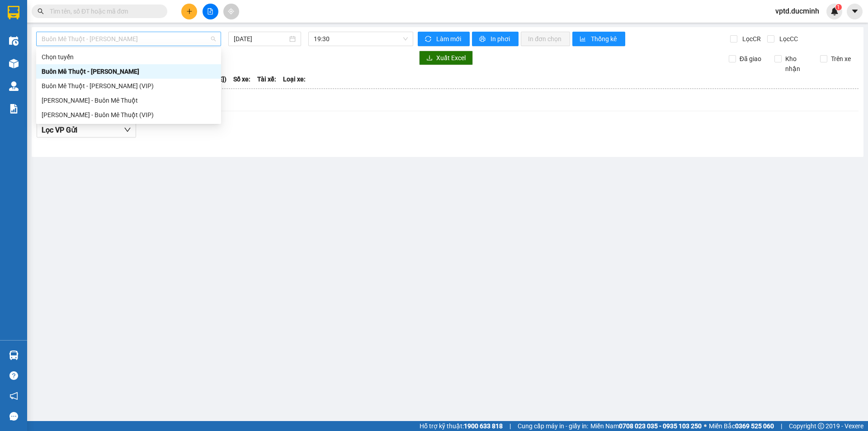  What do you see at coordinates (231, 11) in the screenshot?
I see `span: aim` at bounding box center [231, 11].